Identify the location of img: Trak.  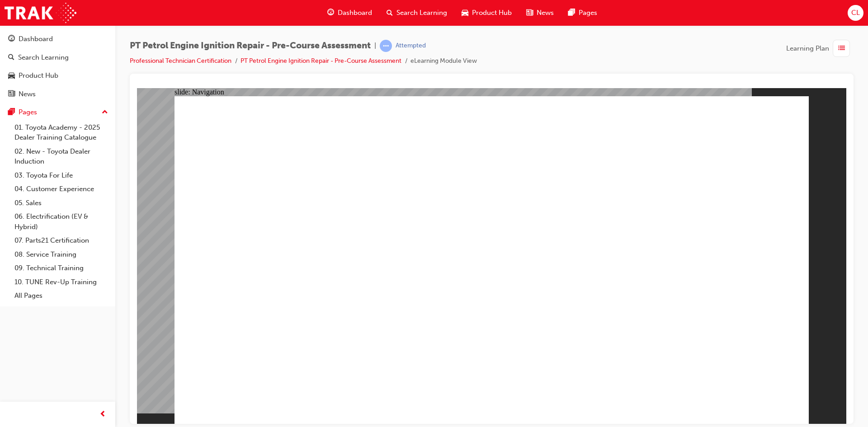
(40, 12).